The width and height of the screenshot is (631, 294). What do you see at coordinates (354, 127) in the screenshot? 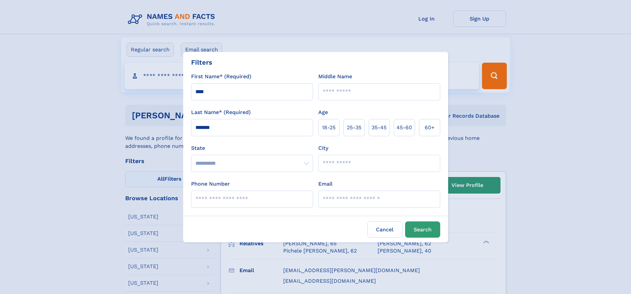
I see `span: 25‑35` at bounding box center [354, 127].